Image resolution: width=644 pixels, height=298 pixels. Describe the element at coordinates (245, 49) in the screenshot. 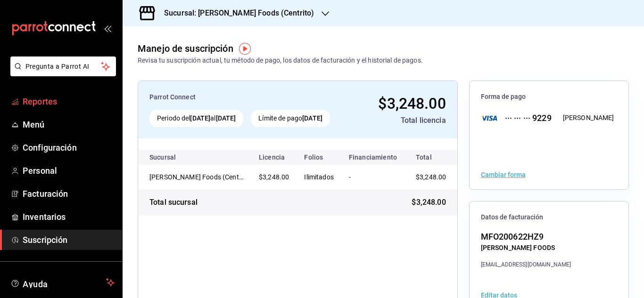

I see `img: Tooltip marker` at that location.